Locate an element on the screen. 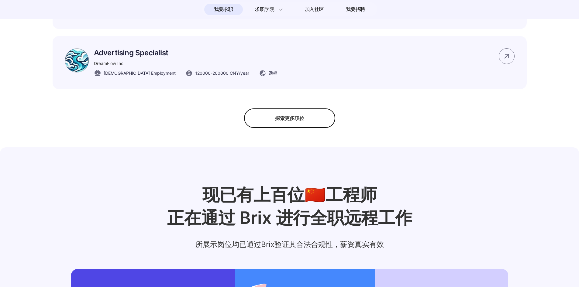 Image resolution: width=579 pixels, height=287 pixels. span: 远程 is located at coordinates (273, 73).